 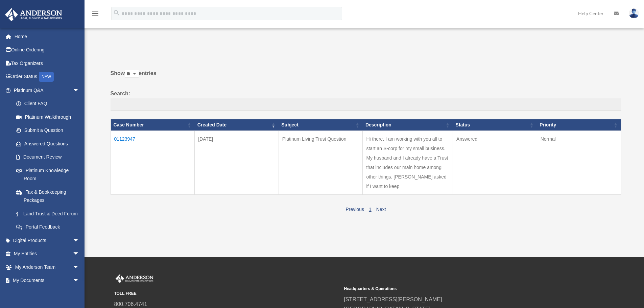 What do you see at coordinates (96, 15) in the screenshot?
I see `a: menu` at bounding box center [96, 15].